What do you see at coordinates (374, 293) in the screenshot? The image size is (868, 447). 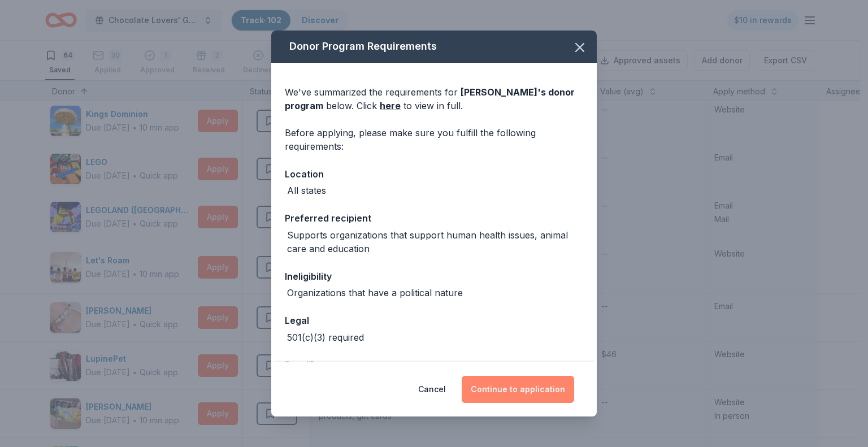 I see `div: Organizations that have a political nature` at bounding box center [374, 293].